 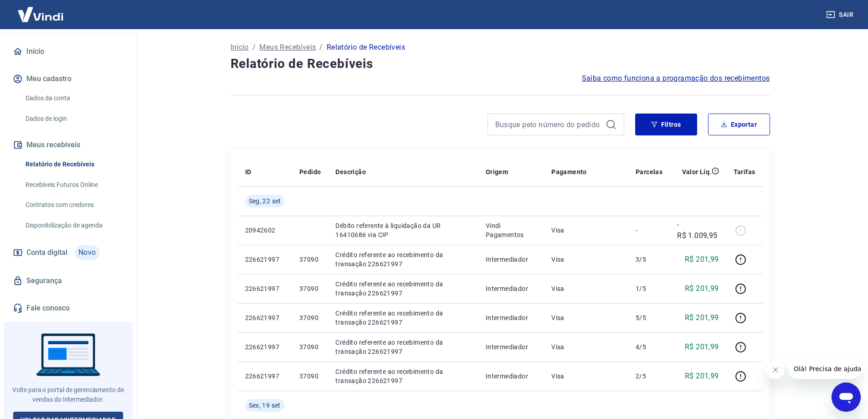 I want to click on p: 1/5, so click(x=649, y=288).